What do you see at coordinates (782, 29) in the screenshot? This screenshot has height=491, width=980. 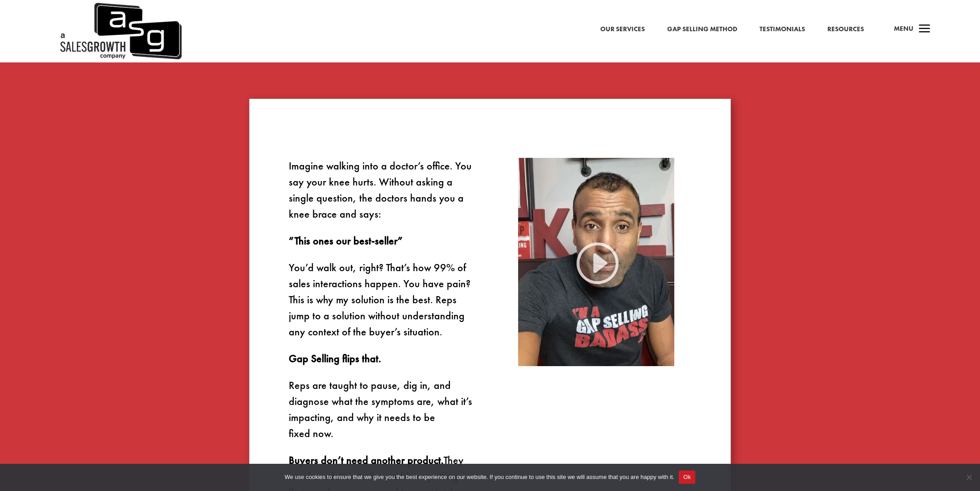 I see `a: Testimonials` at bounding box center [782, 29].